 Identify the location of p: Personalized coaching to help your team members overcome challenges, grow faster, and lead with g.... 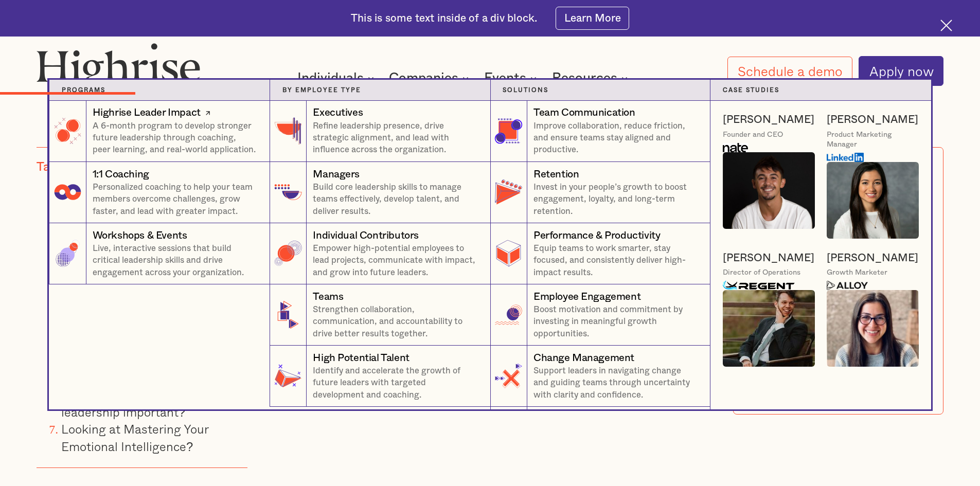
(175, 199).